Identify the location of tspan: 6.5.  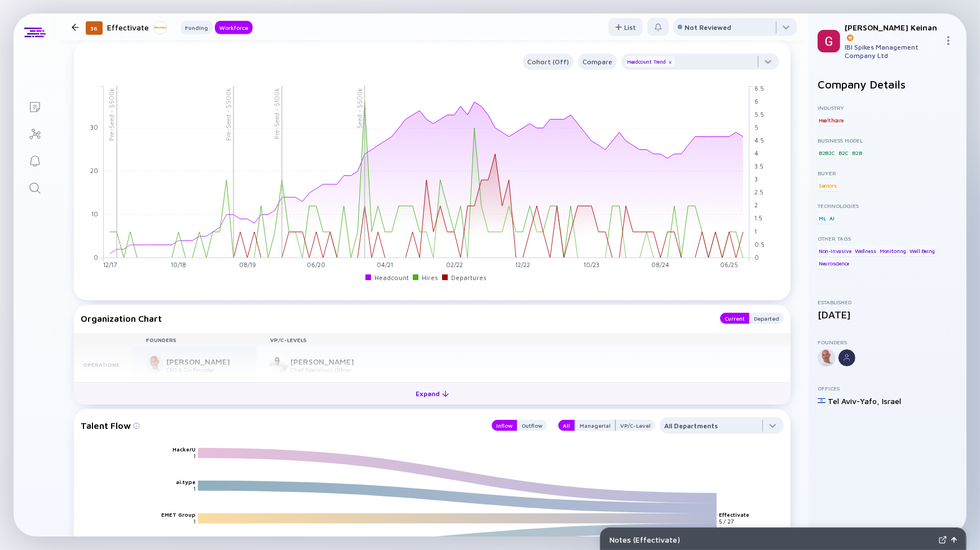
(759, 88).